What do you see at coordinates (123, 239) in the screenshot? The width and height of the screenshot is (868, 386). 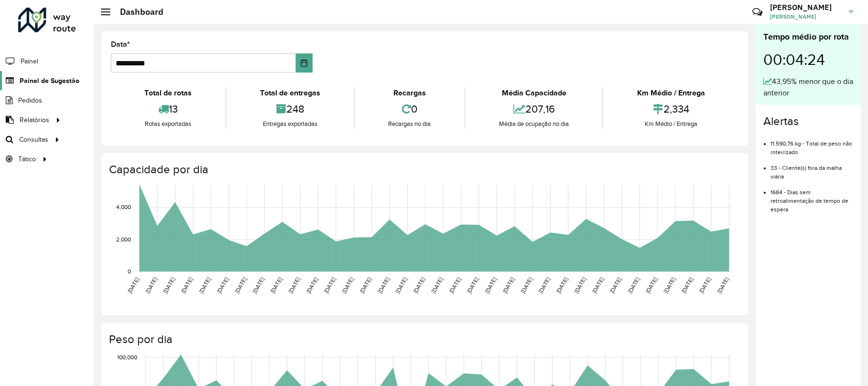 I see `text: 2,000` at bounding box center [123, 239].